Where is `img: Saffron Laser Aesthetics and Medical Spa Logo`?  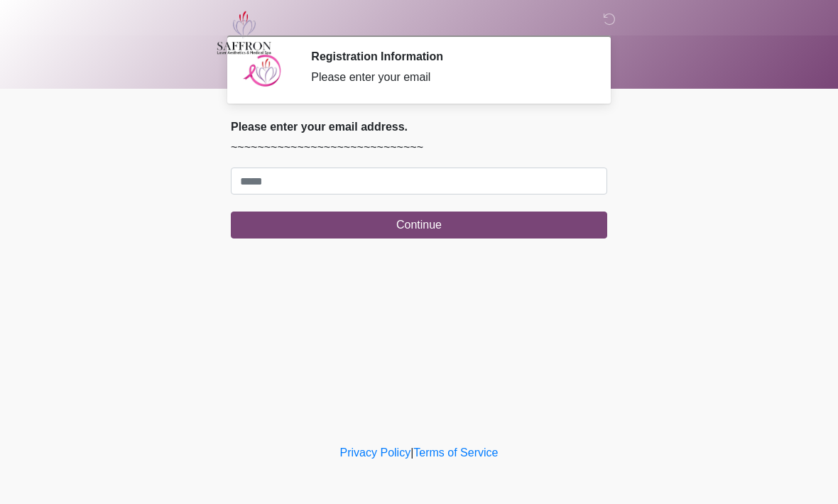
img: Saffron Laser Aesthetics and Medical Spa Logo is located at coordinates (245, 32).